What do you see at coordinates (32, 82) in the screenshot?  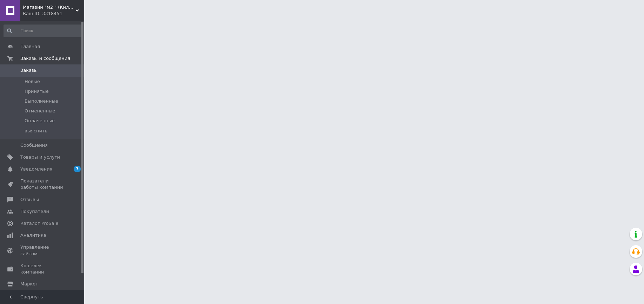 I see `span: Новые` at bounding box center [32, 82].